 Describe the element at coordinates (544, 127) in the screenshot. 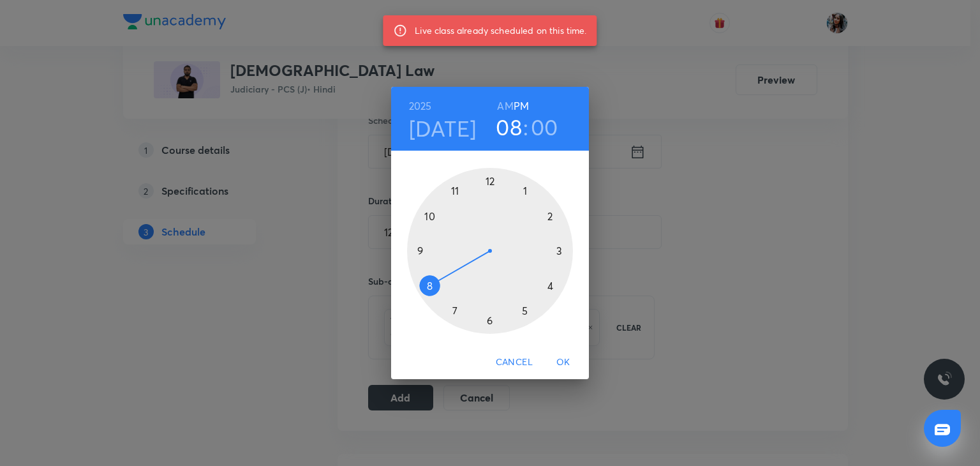

I see `button: 00` at that location.